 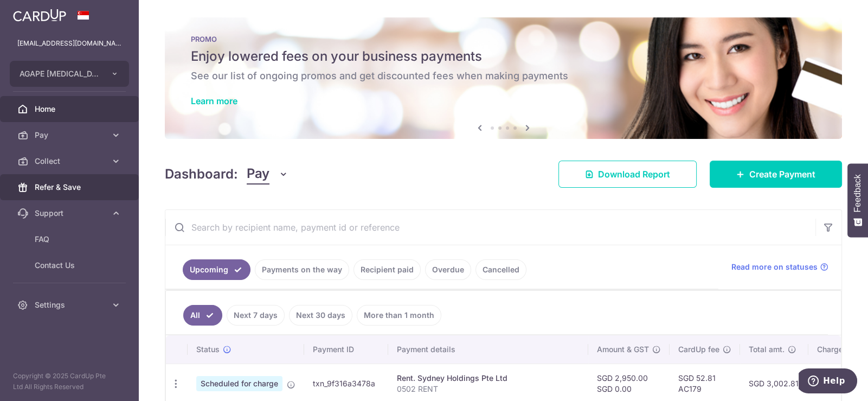 I want to click on a: Payments on the way, so click(x=302, y=270).